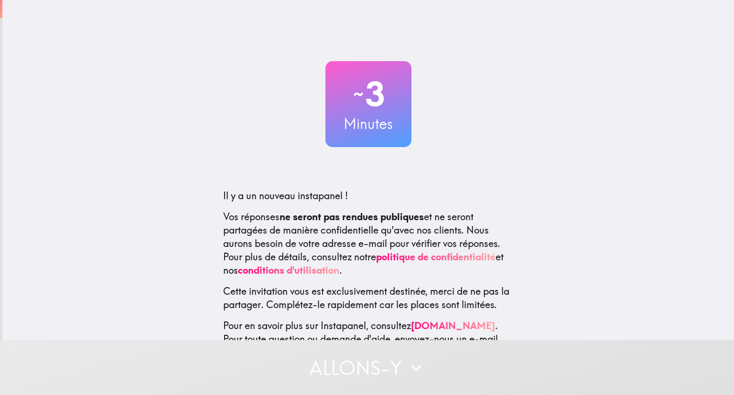  I want to click on h3: Minutes, so click(369, 124).